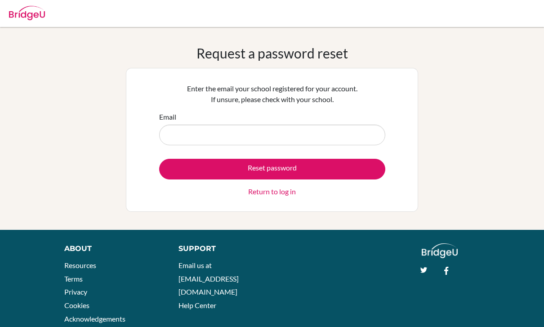 This screenshot has width=544, height=327. Describe the element at coordinates (95, 318) in the screenshot. I see `a: Acknowledgements` at that location.